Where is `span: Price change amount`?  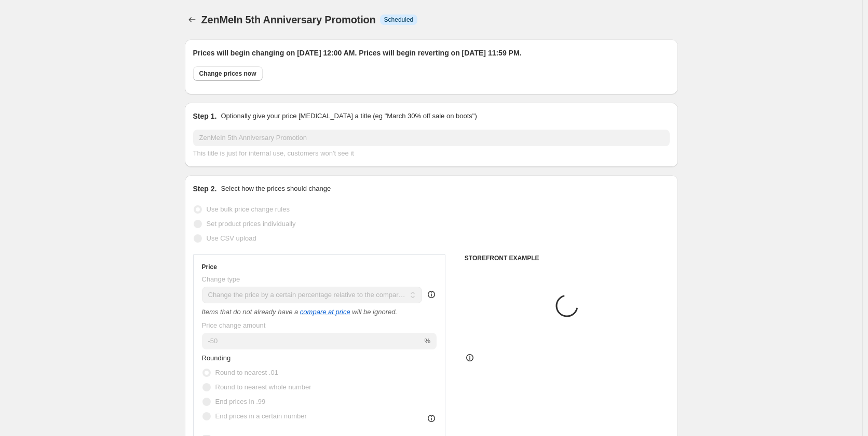
span: Price change amount is located at coordinates (233, 326).